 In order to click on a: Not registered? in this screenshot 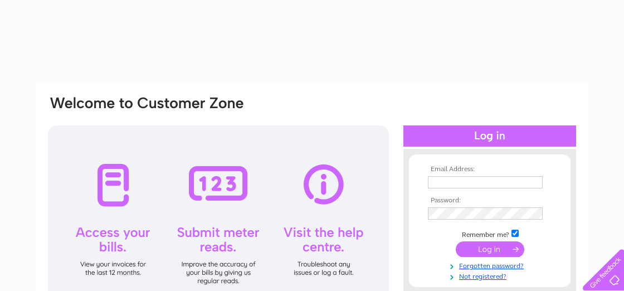, I will do `click(491, 275)`.